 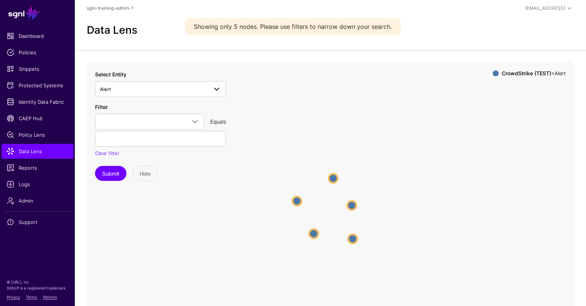 I want to click on span: Reports, so click(x=37, y=168).